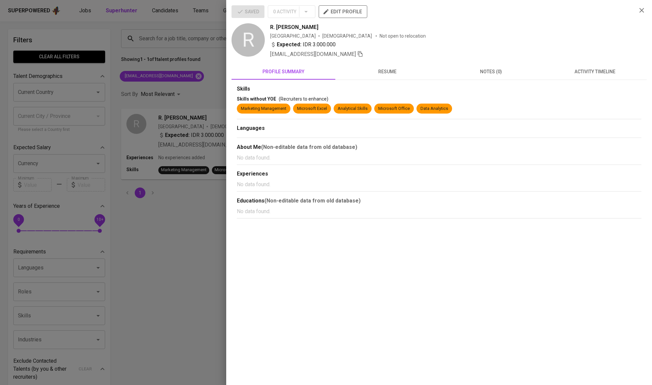 The height and width of the screenshot is (385, 652). What do you see at coordinates (283, 72) in the screenshot?
I see `span: profile summary` at bounding box center [283, 72].